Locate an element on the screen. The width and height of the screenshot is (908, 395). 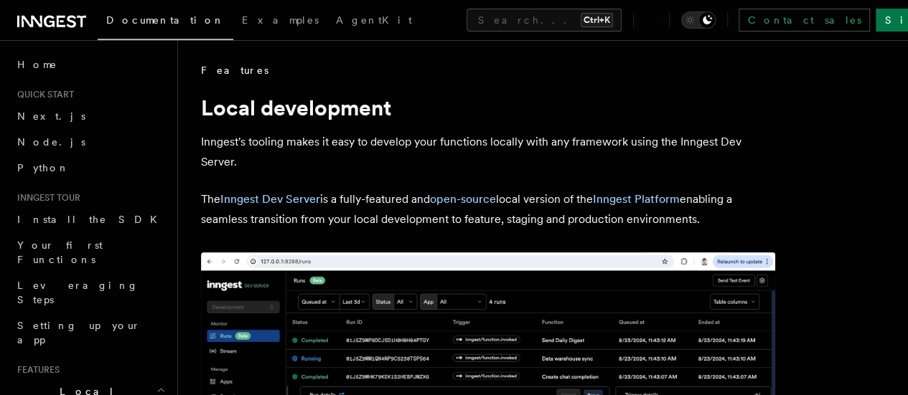
a: Setting up your app is located at coordinates (90, 333).